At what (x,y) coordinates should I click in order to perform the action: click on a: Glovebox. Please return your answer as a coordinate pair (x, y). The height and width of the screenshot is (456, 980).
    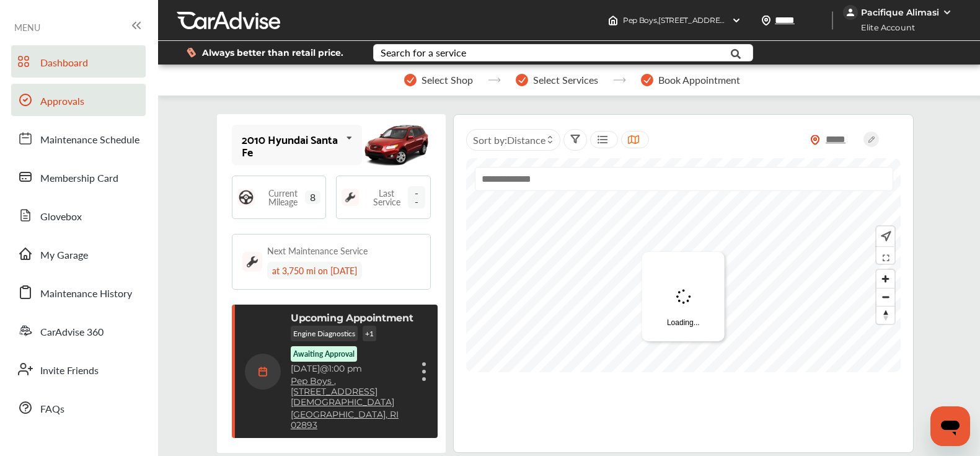
    Looking at the image, I should click on (78, 215).